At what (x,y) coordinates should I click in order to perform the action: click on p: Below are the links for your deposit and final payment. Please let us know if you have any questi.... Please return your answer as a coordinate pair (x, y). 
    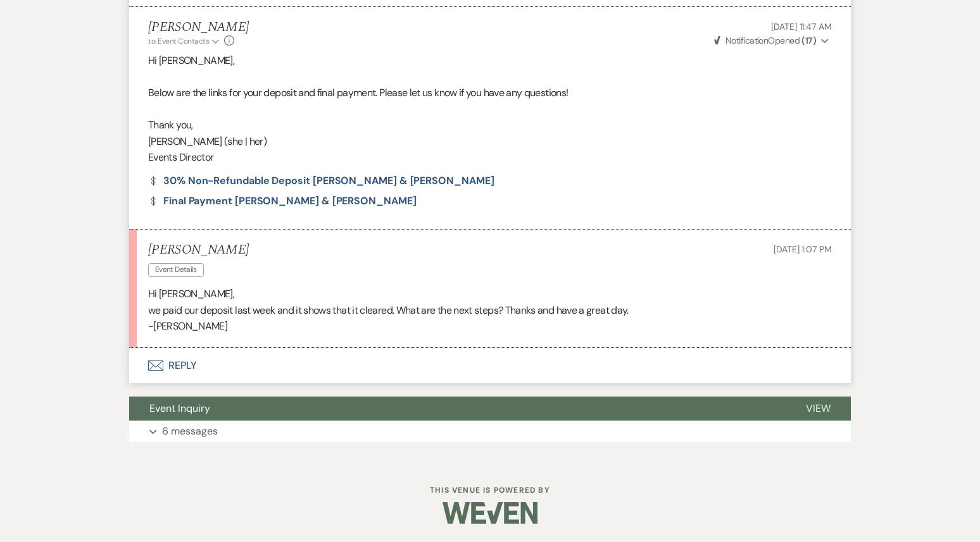
    Looking at the image, I should click on (490, 93).